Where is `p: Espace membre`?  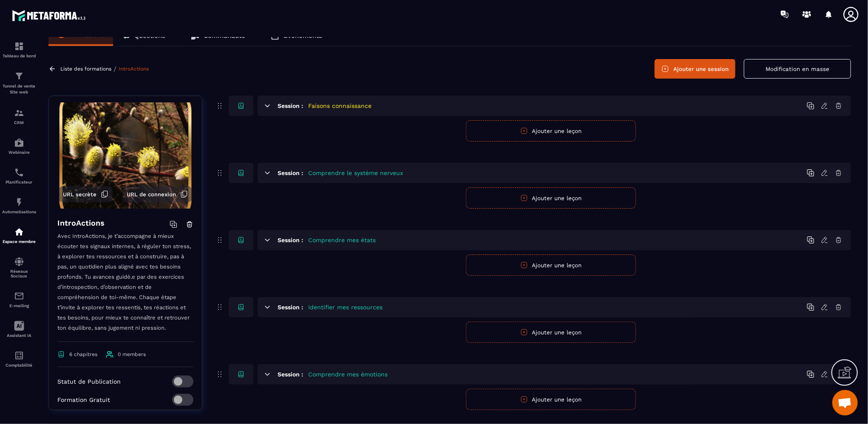
p: Espace membre is located at coordinates (19, 242).